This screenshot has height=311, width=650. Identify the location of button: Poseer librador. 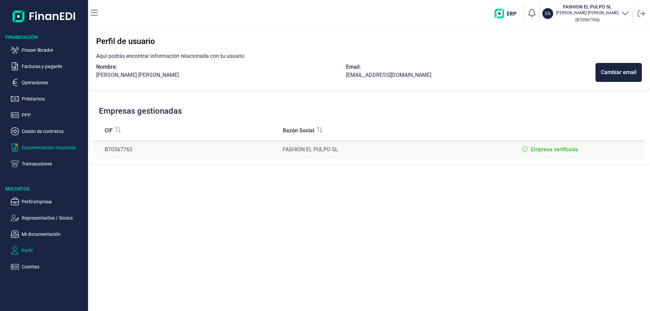
(48, 50).